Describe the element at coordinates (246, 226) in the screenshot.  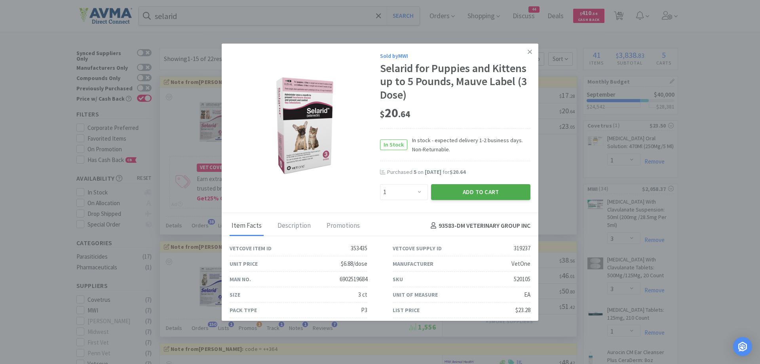
I see `div: Item Facts` at that location.